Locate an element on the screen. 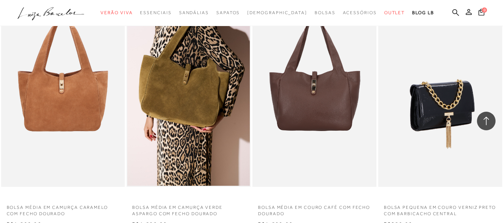 This screenshot has width=503, height=223. span: Acessórios is located at coordinates (360, 13).